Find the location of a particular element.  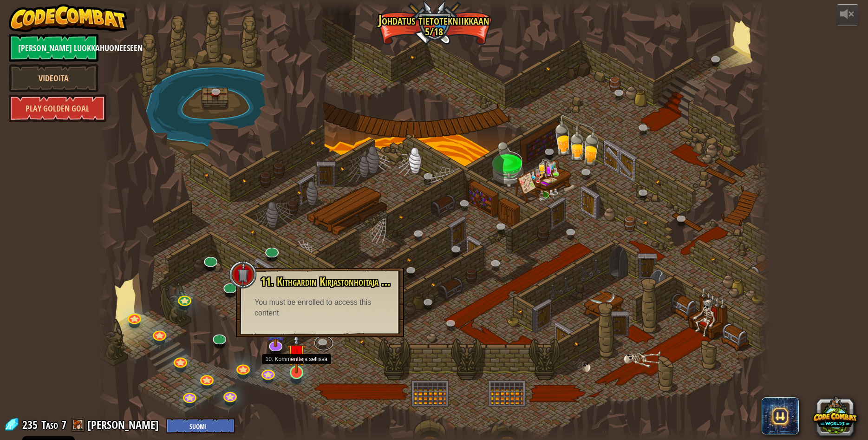

img: level-banner-unstarted.png is located at coordinates (297, 353).